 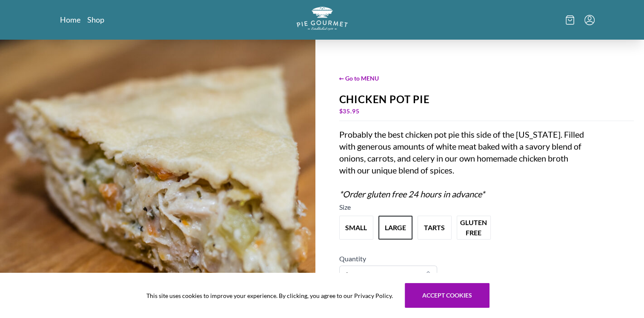 What do you see at coordinates (322, 18) in the screenshot?
I see `img: logo` at bounding box center [322, 18].